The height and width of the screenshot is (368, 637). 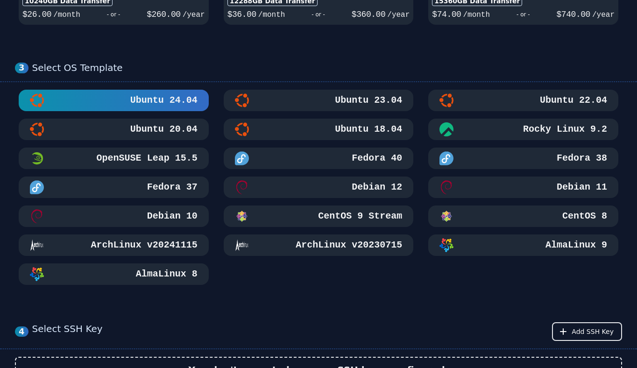 I want to click on img: Ubuntu 23.04, so click(x=242, y=100).